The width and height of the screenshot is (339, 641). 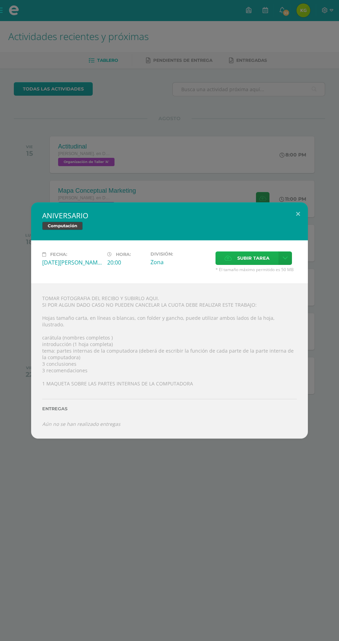 What do you see at coordinates (298, 214) in the screenshot?
I see `button: Close (Esc)` at bounding box center [298, 214].